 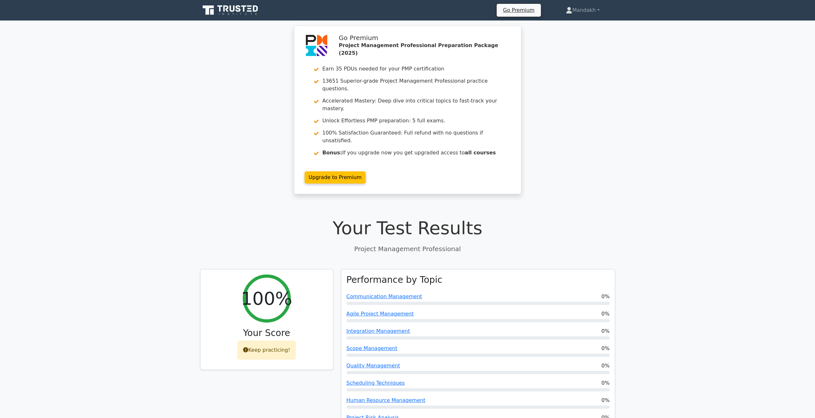 I want to click on a: Agile Project Management, so click(x=380, y=313).